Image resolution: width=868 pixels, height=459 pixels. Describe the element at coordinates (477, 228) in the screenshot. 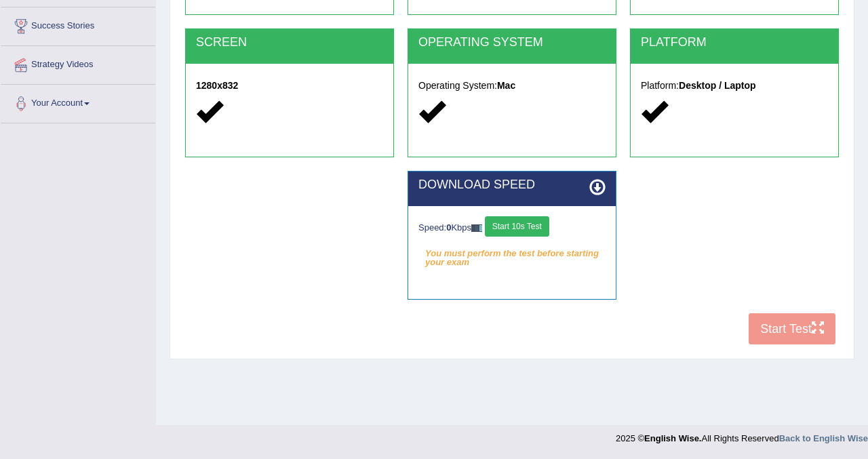

I see `img: ajax-loader-fb-connection.gif` at that location.